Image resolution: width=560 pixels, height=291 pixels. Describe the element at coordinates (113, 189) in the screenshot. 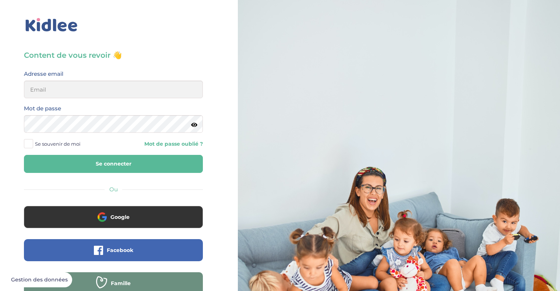

I see `span: Ou` at that location.